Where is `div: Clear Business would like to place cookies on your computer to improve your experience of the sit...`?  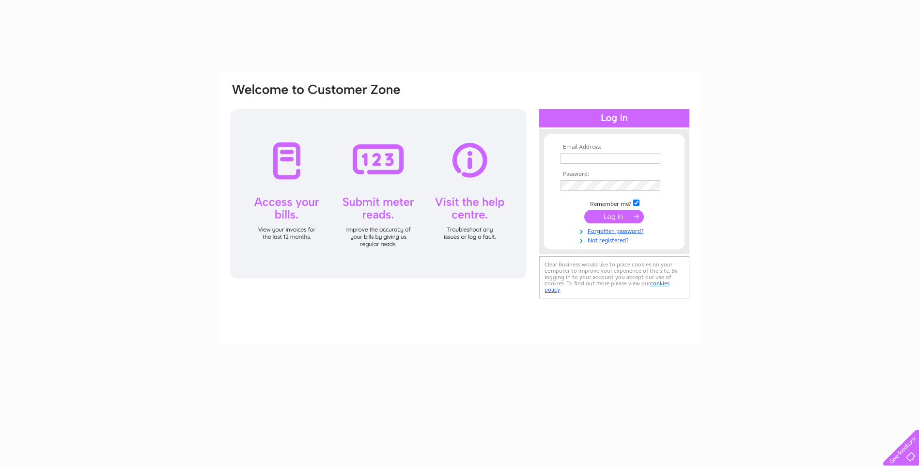 div: Clear Business would like to place cookies on your computer to improve your experience of the sit... is located at coordinates (614, 277).